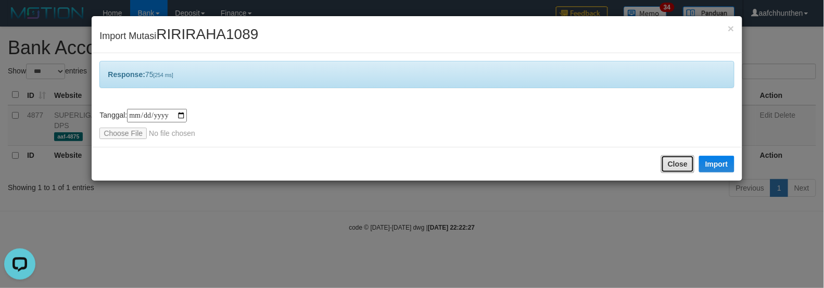  Describe the element at coordinates (126, 74) in the screenshot. I see `b: Response:` at that location.